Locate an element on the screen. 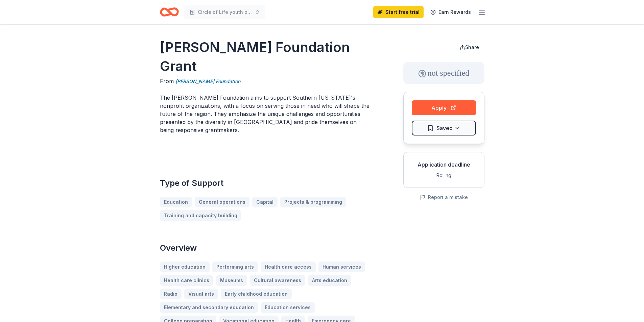 The height and width of the screenshot is (322, 644). a: Education is located at coordinates (176, 202).